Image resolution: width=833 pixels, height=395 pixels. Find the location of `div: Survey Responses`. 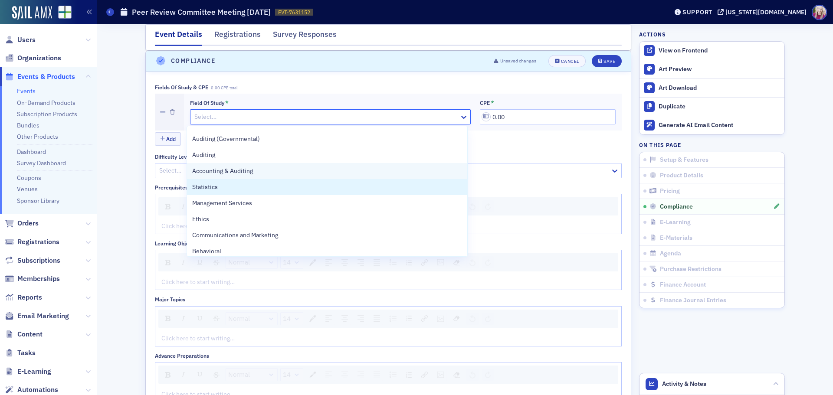

div: Survey Responses is located at coordinates (305, 36).